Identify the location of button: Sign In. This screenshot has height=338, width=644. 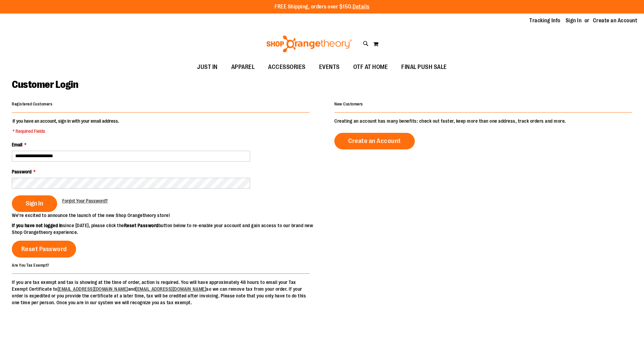
(34, 203).